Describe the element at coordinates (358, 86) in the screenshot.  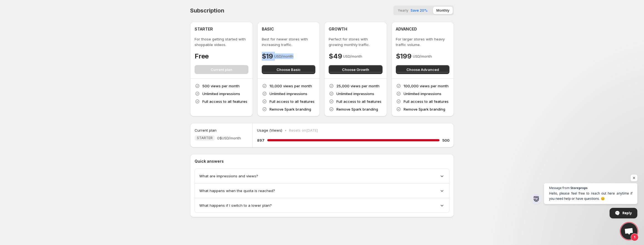
I see `p: 25,000 views per month` at that location.